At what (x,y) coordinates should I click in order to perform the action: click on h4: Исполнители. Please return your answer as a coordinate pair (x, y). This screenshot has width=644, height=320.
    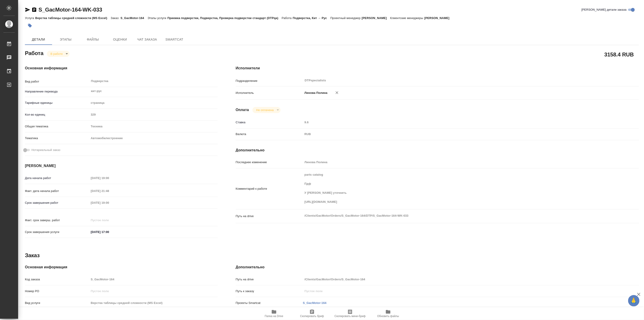
    Looking at the image, I should click on (437, 68).